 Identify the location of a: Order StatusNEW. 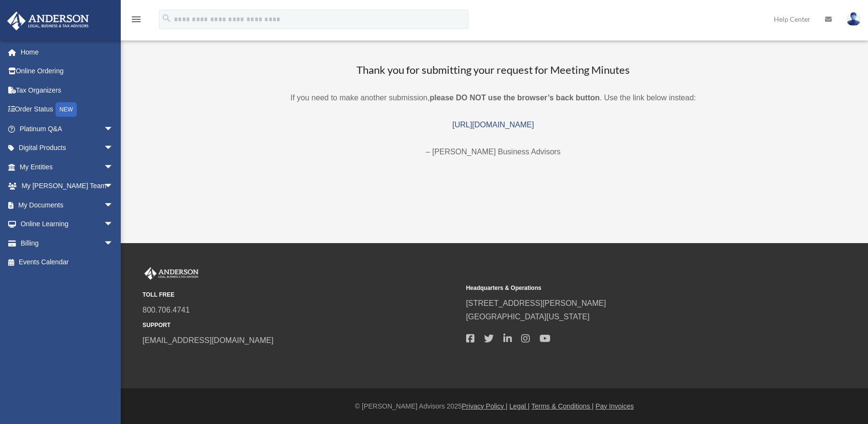
(67, 110).